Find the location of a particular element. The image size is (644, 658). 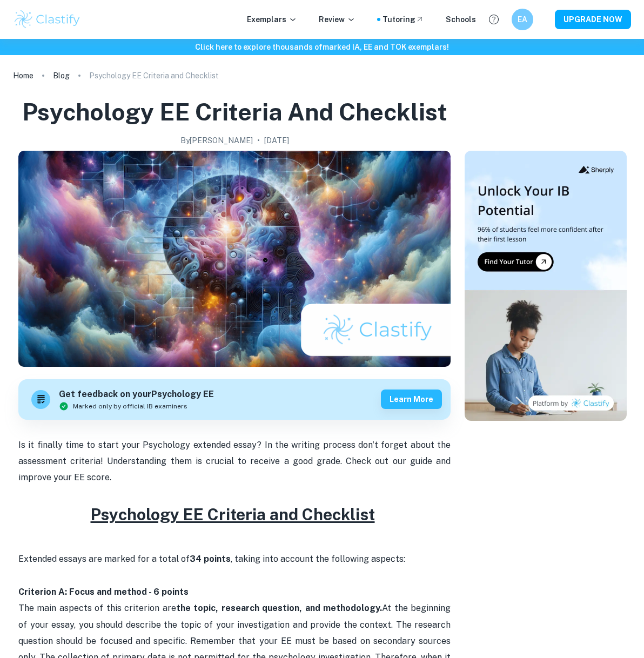

a: Get feedback on yourPsychology EEMarked only by official IB examinersLearn more is located at coordinates (235, 399).